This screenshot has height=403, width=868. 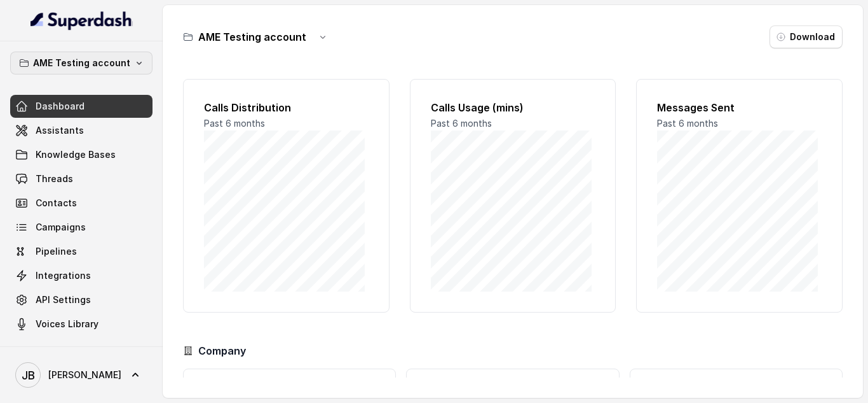 I want to click on a: Assistants, so click(x=81, y=131).